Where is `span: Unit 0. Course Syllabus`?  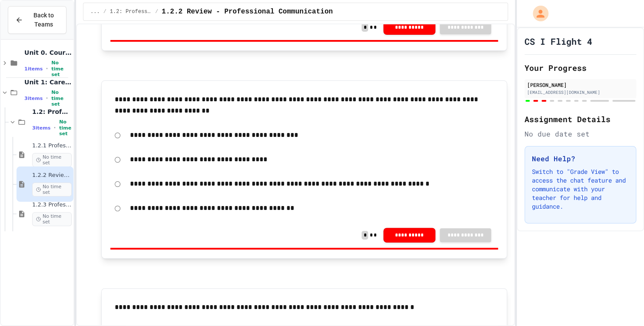
span: Unit 0. Course Syllabus is located at coordinates (48, 53).